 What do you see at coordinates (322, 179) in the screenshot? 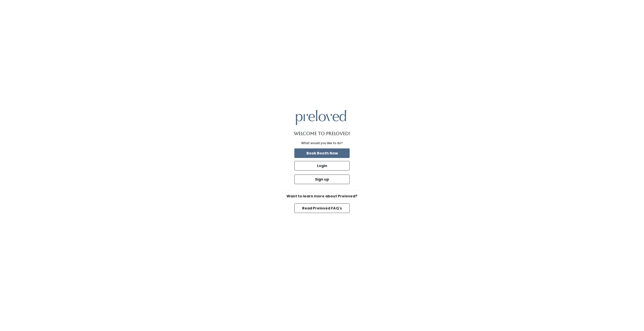
I see `a: Sign up` at bounding box center [322, 179].